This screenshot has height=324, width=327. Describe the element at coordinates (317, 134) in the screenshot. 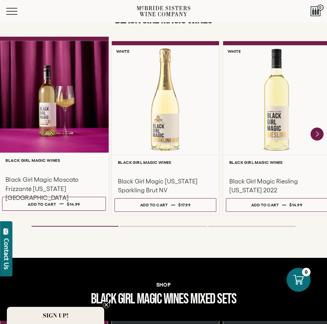

I see `button: Next` at that location.